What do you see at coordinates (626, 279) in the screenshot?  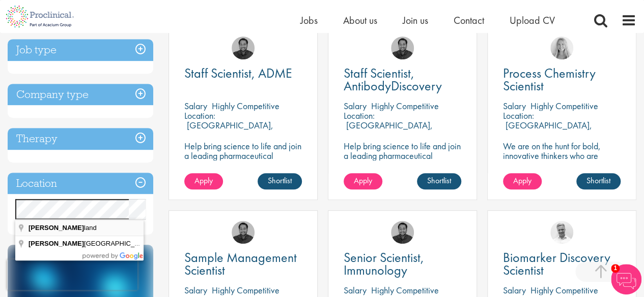 I see `img: Chatbot` at bounding box center [626, 279].